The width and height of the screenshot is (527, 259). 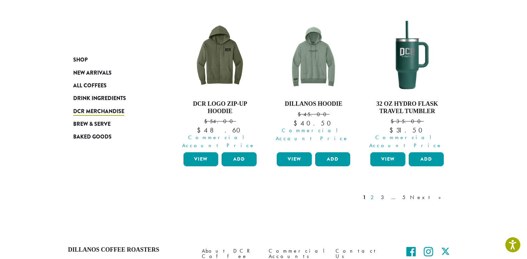 I want to click on img: DCR-Dillanos-Zip-Up-Hoodie-Military-Green.png, so click(x=220, y=57).